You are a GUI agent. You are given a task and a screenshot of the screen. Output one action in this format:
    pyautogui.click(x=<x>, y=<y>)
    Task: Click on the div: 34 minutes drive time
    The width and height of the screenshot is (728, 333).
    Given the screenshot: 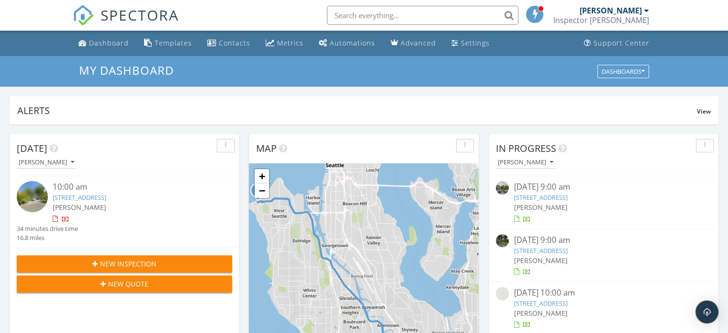 What is the action you would take?
    pyautogui.click(x=47, y=228)
    